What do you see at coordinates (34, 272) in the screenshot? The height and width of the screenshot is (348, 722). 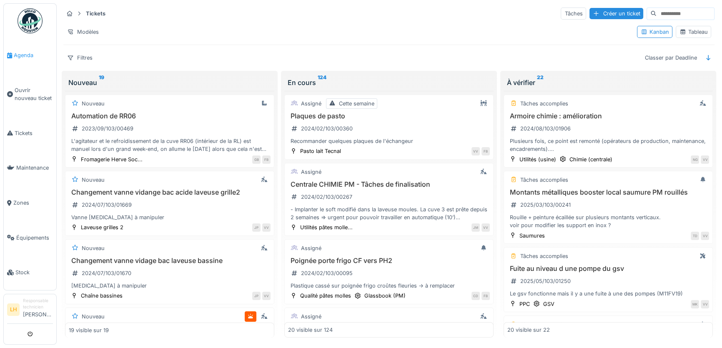 I see `span: Stock` at bounding box center [34, 272].